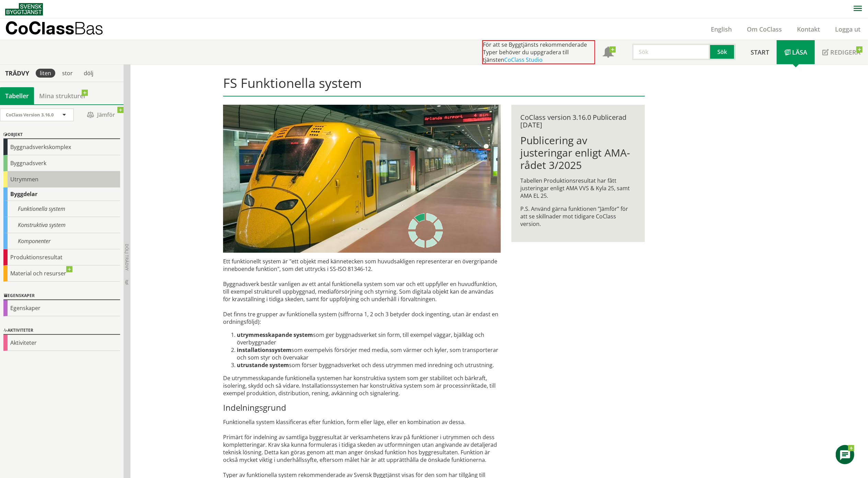  I want to click on a: Mina strukturer, so click(62, 96).